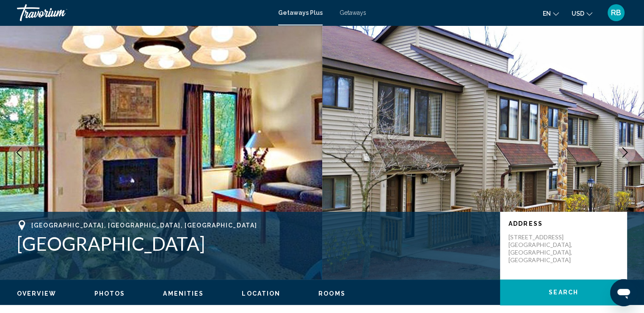 Image resolution: width=644 pixels, height=313 pixels. I want to click on button: Change language, so click(551, 13).